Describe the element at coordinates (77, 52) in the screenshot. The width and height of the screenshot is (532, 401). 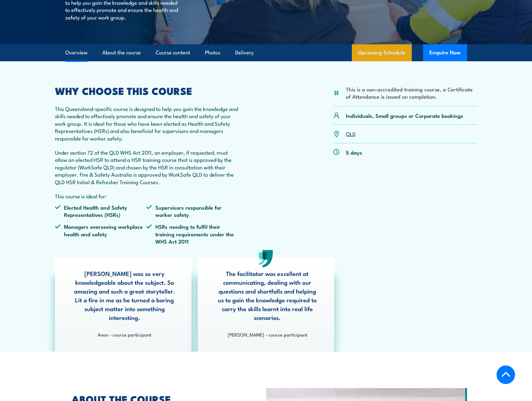
I see `a: Overview` at that location.